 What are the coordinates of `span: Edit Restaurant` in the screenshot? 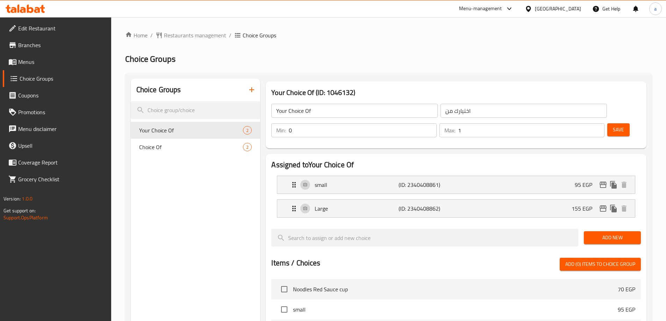 It's located at (62, 28).